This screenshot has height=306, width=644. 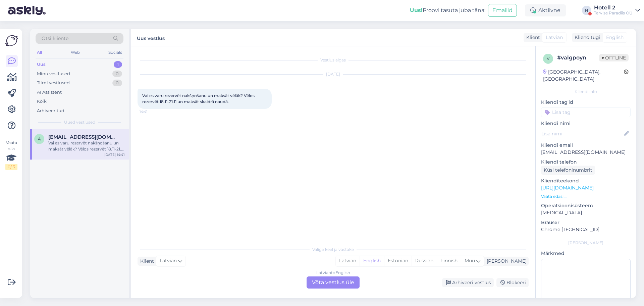 What do you see at coordinates (41, 102) in the screenshot?
I see `div: Kõik` at bounding box center [41, 102].